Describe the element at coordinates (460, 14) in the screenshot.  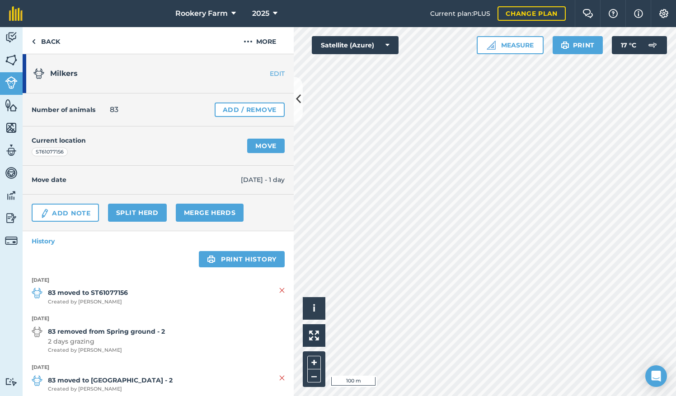
I see `span: Current plan : PLUS` at that location.